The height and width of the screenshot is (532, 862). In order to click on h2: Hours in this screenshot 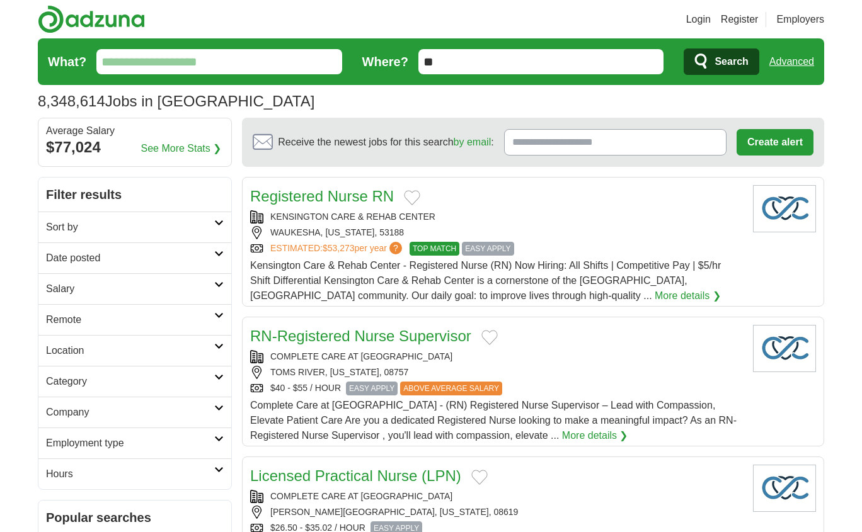, I will do `click(130, 474)`.